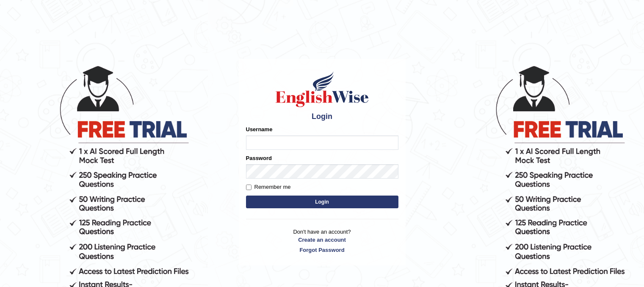 This screenshot has height=287, width=644. Describe the element at coordinates (259, 129) in the screenshot. I see `label: Username` at that location.